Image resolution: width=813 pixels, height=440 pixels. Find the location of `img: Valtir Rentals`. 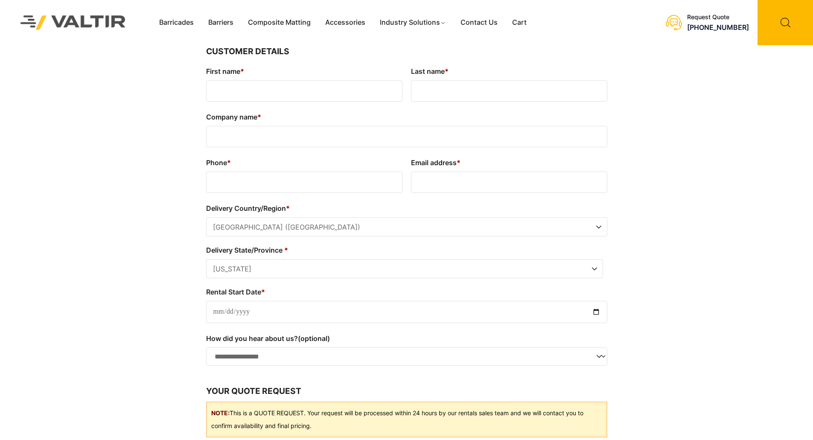

img: Valtir Rentals is located at coordinates (73, 22).